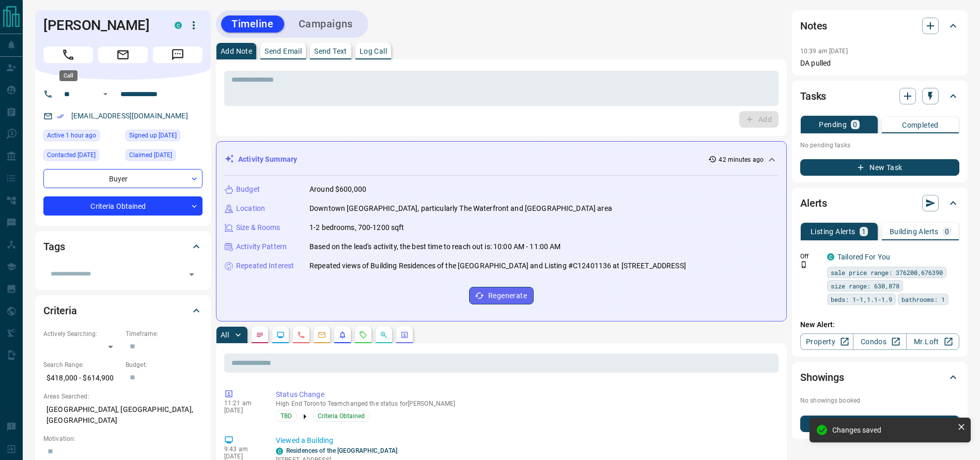 The height and width of the screenshot is (460, 980). Describe the element at coordinates (123, 439) in the screenshot. I see `p: Motivation:` at that location.